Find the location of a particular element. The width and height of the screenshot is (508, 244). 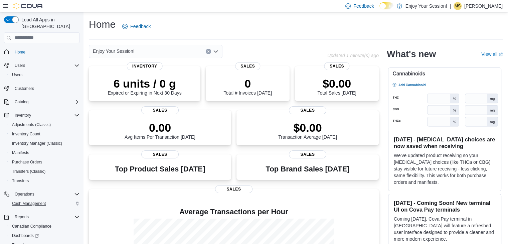

a: Manifests is located at coordinates (20, 153).